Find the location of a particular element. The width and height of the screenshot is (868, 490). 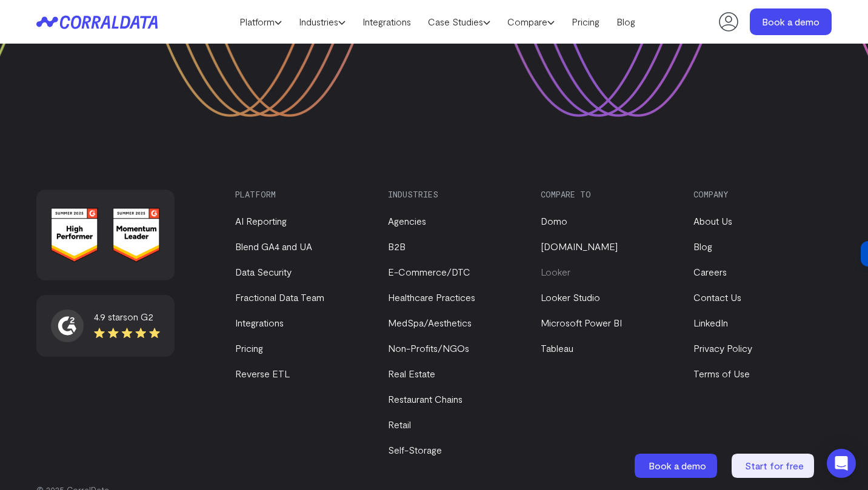

a: Real Estate is located at coordinates (412, 373).